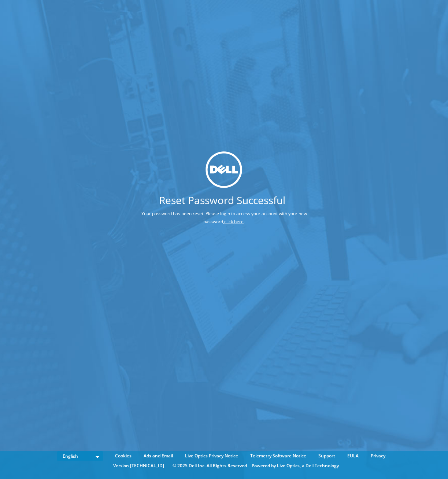 This screenshot has width=448, height=479. I want to click on li: Powered by Live Optics, a Dell Technology, so click(295, 466).